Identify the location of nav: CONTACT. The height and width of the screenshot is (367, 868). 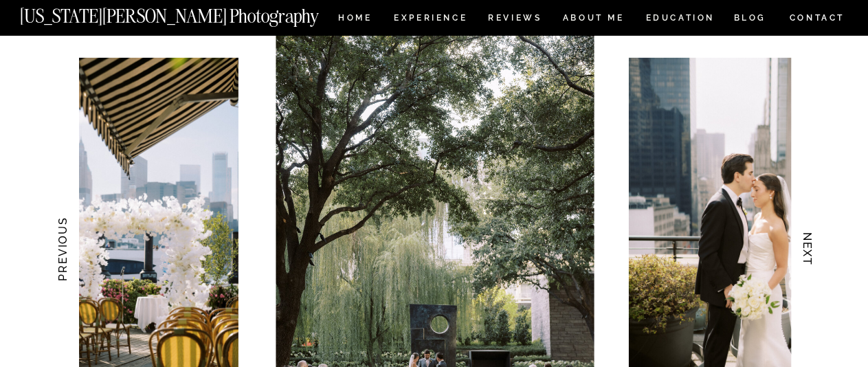
(816, 18).